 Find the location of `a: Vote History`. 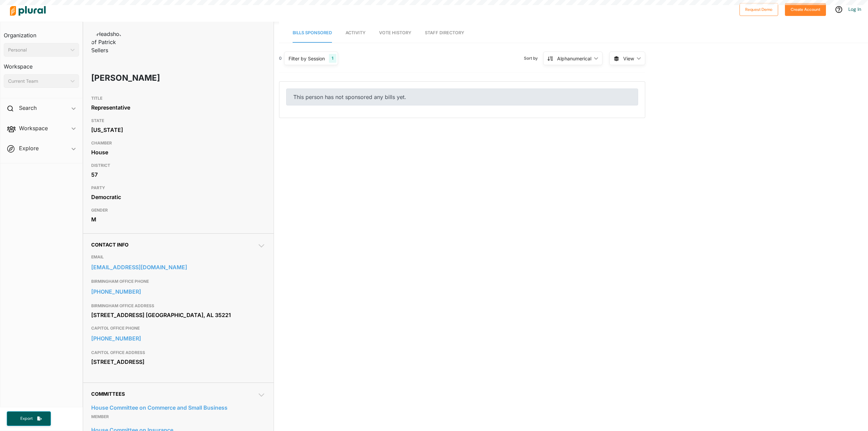

a: Vote History is located at coordinates (395, 33).